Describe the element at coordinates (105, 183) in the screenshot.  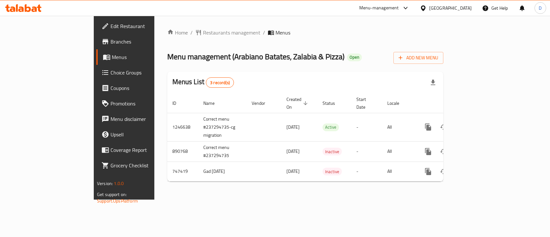
I see `span: Version:` at that location.